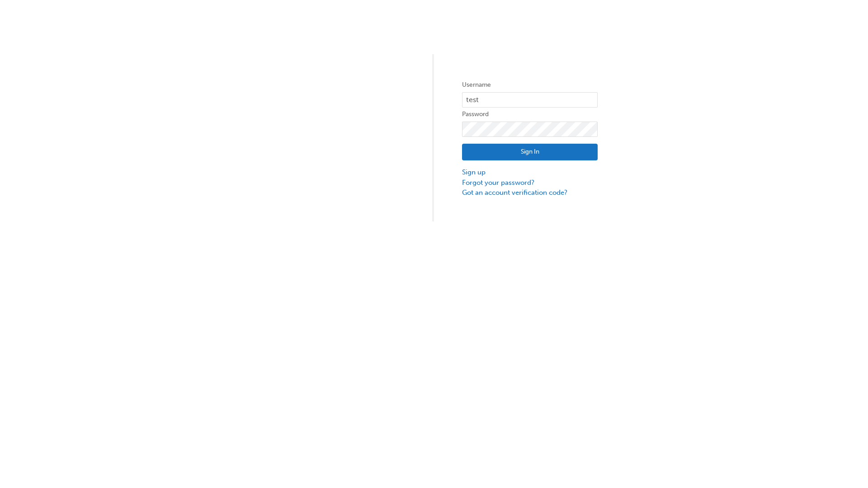  I want to click on button: Sign In, so click(530, 152).